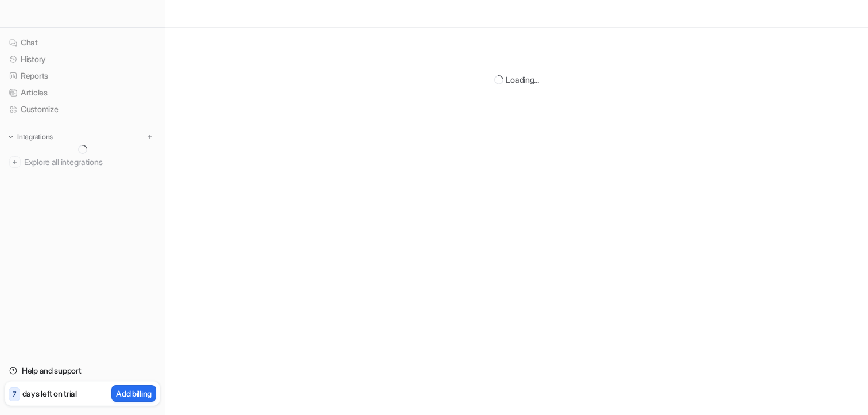  I want to click on span: Explore all integrations, so click(89, 162).